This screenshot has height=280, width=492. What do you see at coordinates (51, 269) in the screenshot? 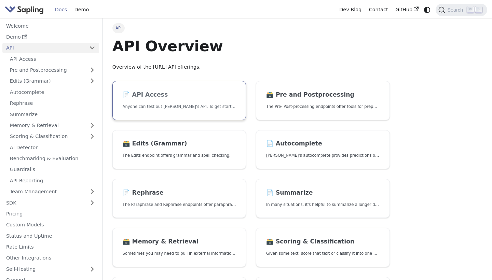
I see `a: Self-Hosting` at bounding box center [51, 269].